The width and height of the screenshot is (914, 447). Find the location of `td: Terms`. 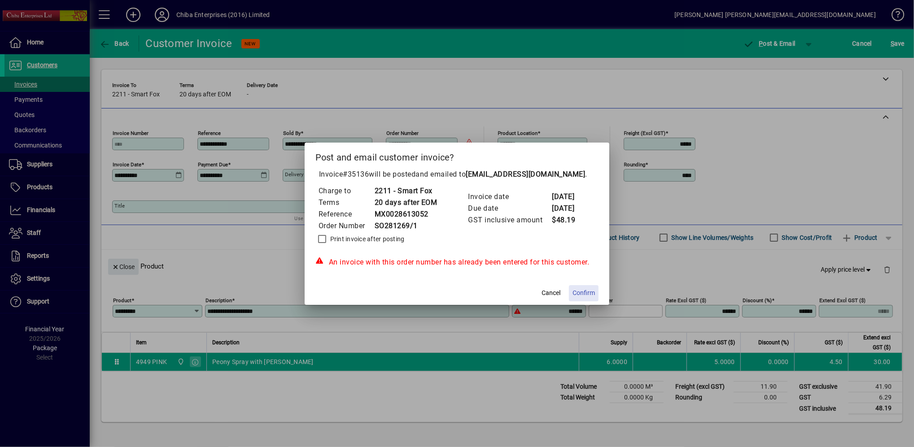

td: Terms is located at coordinates (346, 203).